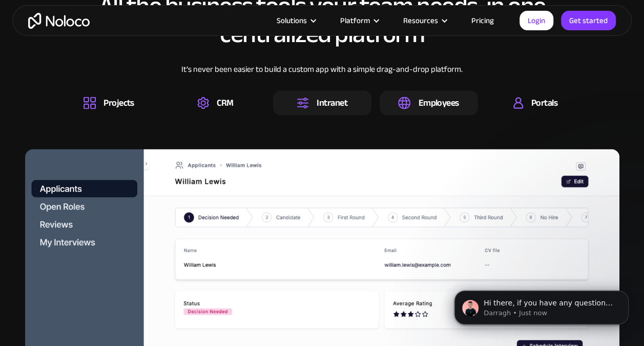 This screenshot has width=644, height=346. What do you see at coordinates (111, 44) in the screenshot?
I see `p: Message from Darragh, sent Just now` at bounding box center [111, 44].